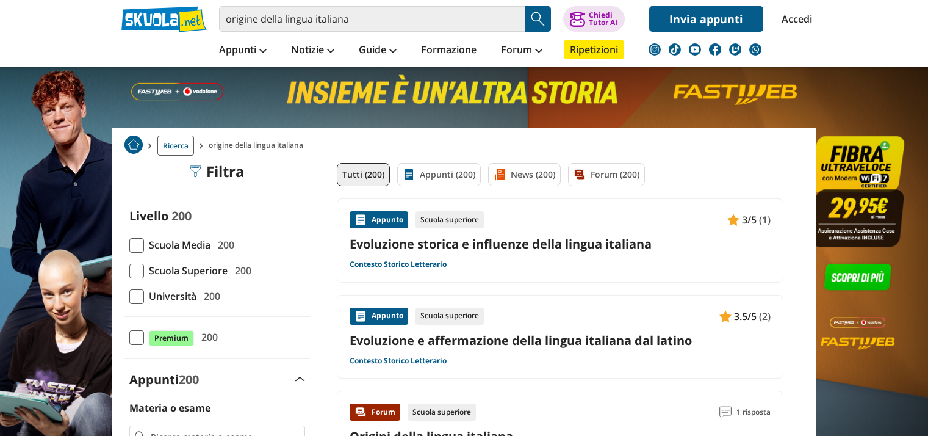  I want to click on div: Forum, so click(375, 412).